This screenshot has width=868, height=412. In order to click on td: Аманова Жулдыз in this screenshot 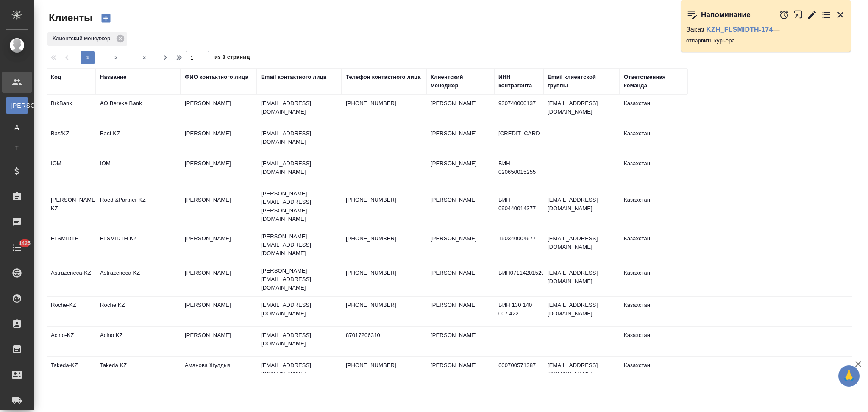, I will do `click(219, 372)`.